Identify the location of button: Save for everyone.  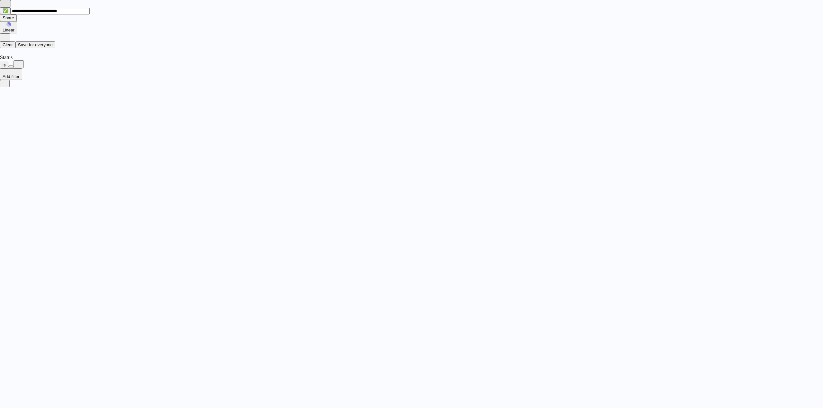
(35, 45).